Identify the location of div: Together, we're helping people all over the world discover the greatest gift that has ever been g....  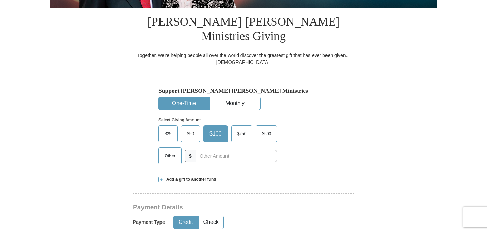
(244, 59).